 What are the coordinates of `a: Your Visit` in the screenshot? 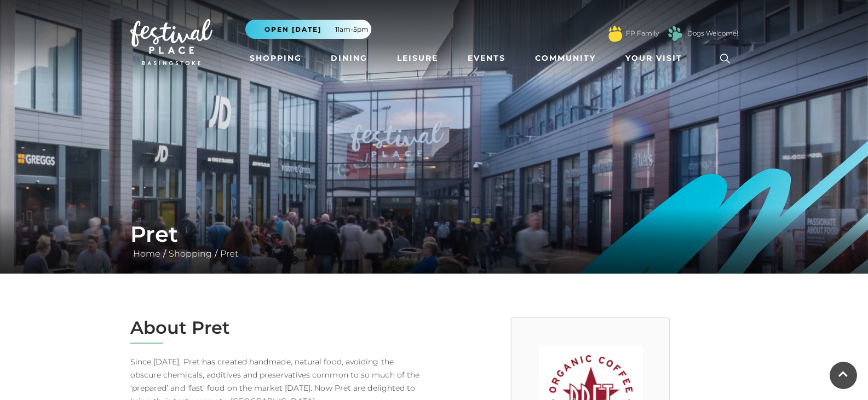 It's located at (656, 58).